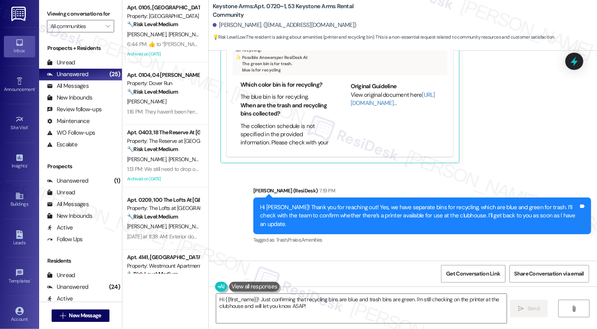  What do you see at coordinates (549, 274) in the screenshot?
I see `span: Share Conversation via email` at bounding box center [549, 274].